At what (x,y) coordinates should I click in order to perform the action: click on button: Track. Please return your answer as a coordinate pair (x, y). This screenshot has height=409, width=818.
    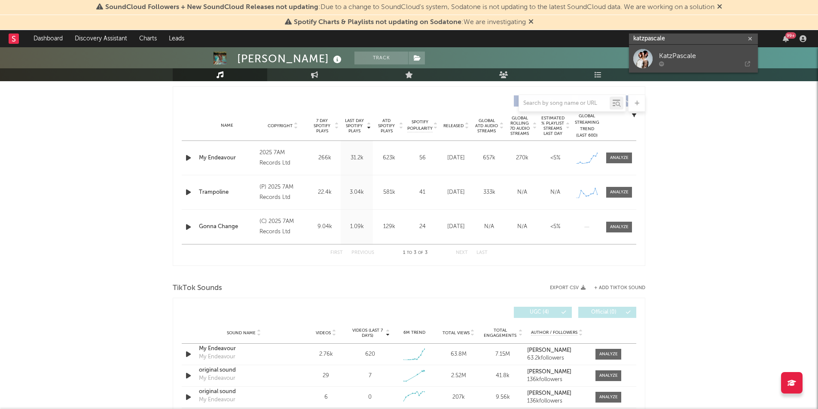
    Looking at the image, I should click on (381, 58).